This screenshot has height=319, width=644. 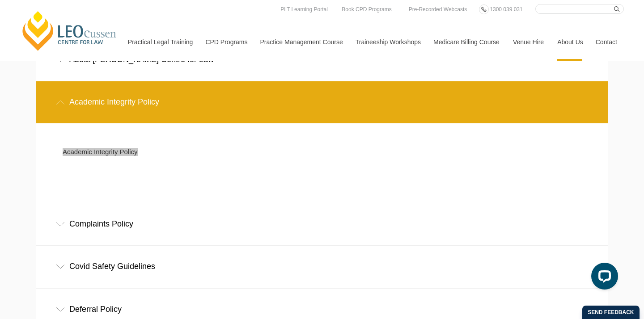 I want to click on a: Practice Management Course, so click(x=301, y=42).